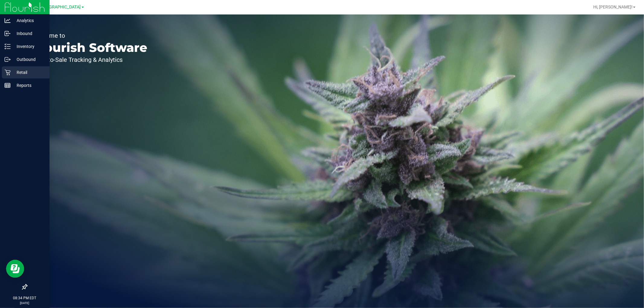 The image size is (644, 308). I want to click on p: Inbound, so click(29, 34).